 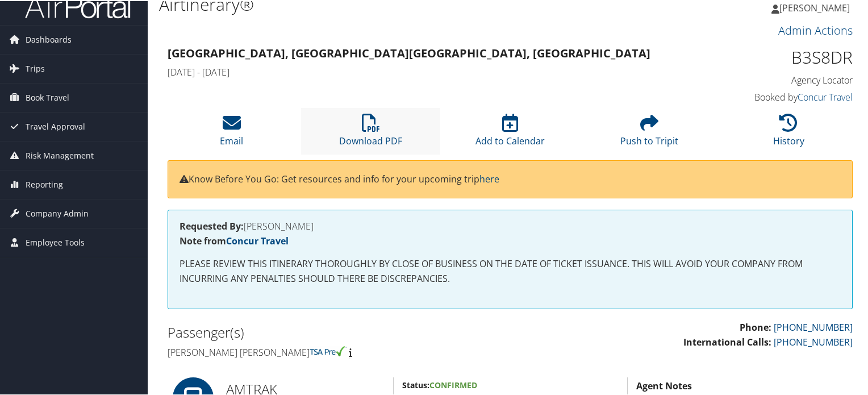 What do you see at coordinates (234, 240) in the screenshot?
I see `strong: Note from` at bounding box center [234, 240].